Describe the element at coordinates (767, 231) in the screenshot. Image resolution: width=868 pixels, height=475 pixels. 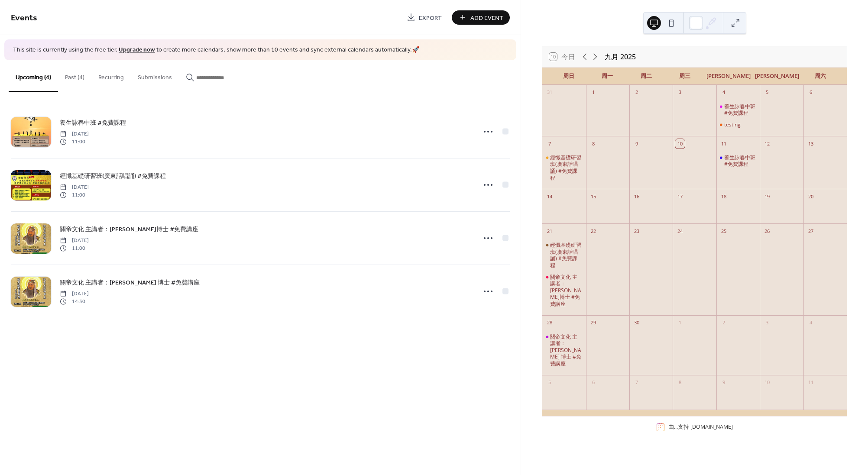
I see `div: 26` at that location.